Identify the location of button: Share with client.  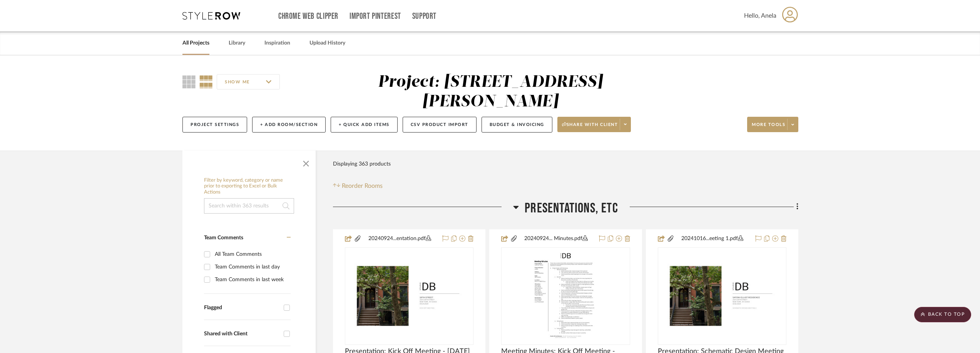
(595, 124).